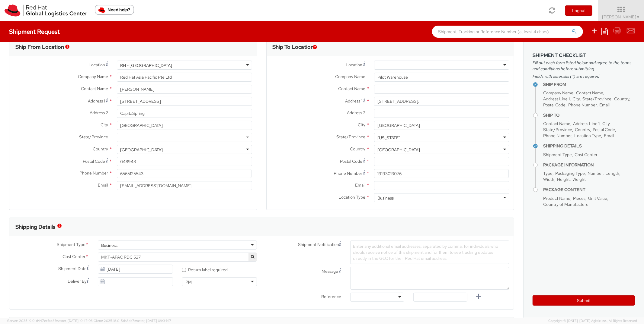 This screenshot has width=644, height=324. I want to click on span: Number, so click(595, 174).